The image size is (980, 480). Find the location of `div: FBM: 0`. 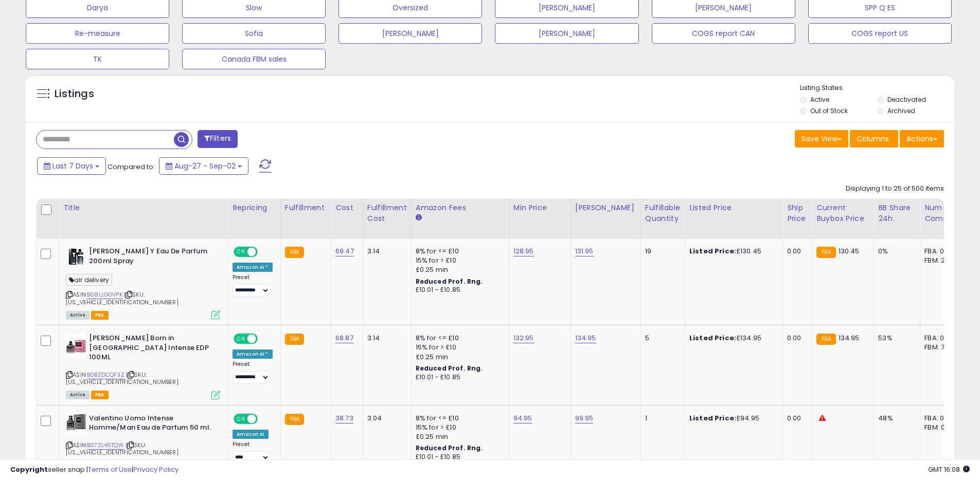

div: FBM: 0 is located at coordinates (942, 428).